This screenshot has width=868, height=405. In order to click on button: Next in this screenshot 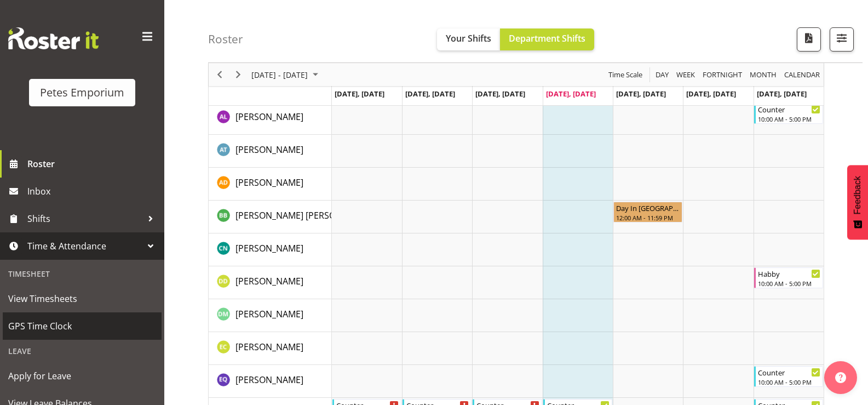, I will do `click(238, 74)`.